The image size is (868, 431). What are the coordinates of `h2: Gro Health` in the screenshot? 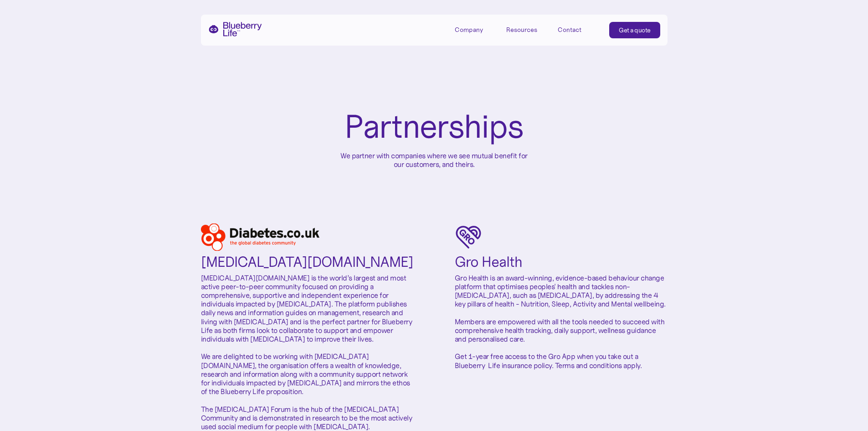 It's located at (489, 262).